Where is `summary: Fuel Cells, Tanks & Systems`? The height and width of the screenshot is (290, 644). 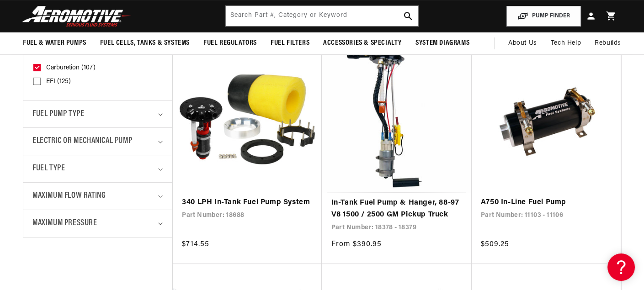
summary: Fuel Cells, Tanks & Systems is located at coordinates (145, 43).